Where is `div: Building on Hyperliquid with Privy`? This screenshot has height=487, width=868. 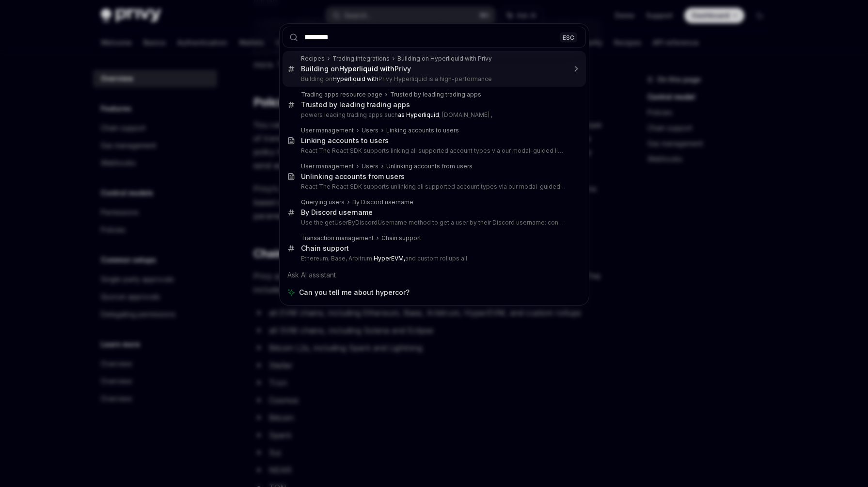 div: Building on Hyperliquid with Privy is located at coordinates (445, 58).